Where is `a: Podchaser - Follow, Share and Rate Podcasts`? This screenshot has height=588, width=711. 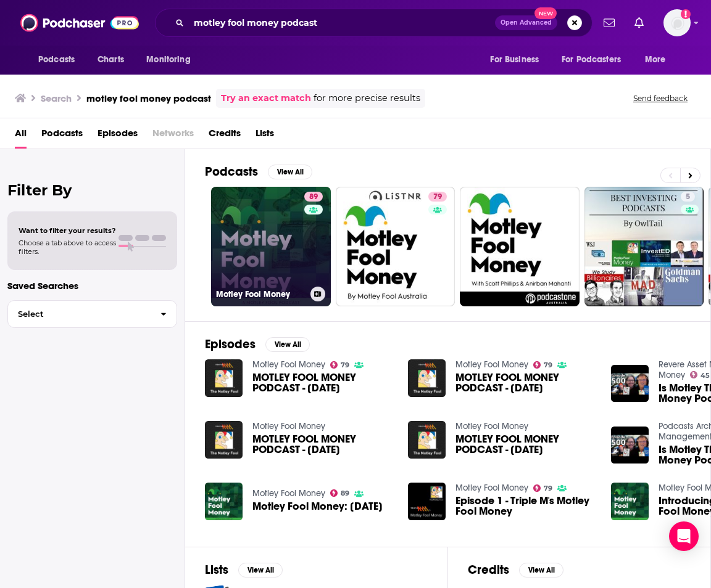
a: Podchaser - Follow, Share and Rate Podcasts is located at coordinates (80, 23).